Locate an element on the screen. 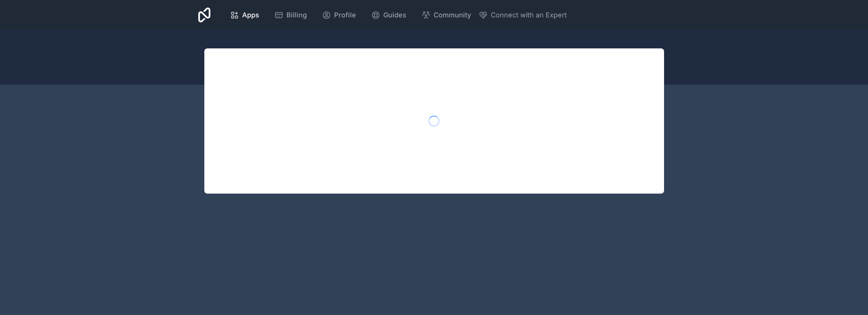  a: Community is located at coordinates (446, 15).